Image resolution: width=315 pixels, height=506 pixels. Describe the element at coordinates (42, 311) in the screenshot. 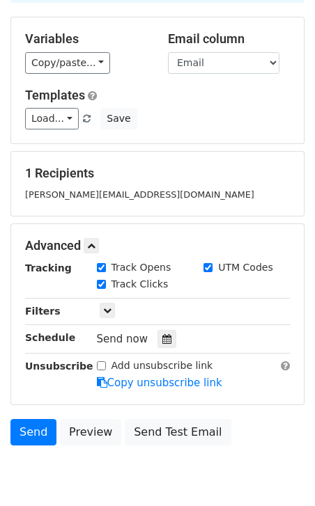

I see `strong: Filters` at that location.